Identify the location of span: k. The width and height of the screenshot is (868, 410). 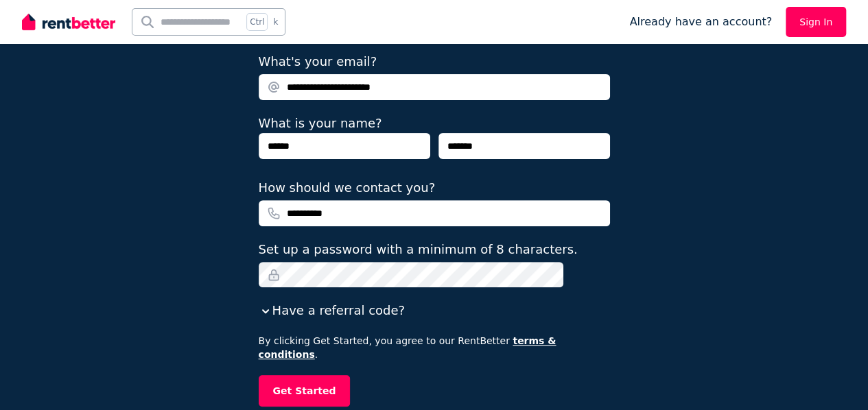
(275, 22).